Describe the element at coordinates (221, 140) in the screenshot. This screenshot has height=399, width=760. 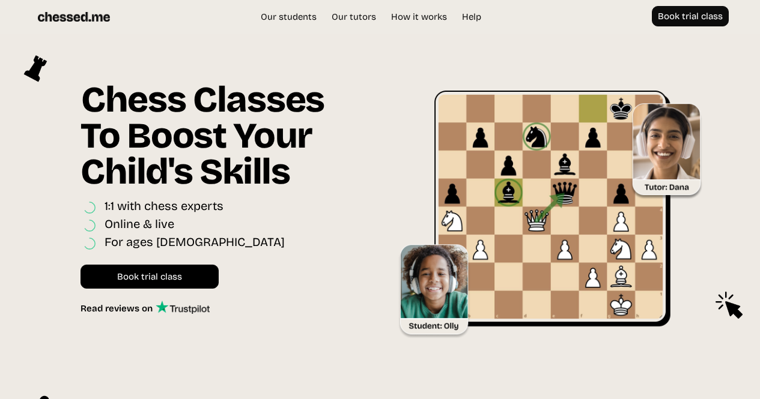
I see `h1: Chess Classes To Boost Your Child's Skills` at that location.